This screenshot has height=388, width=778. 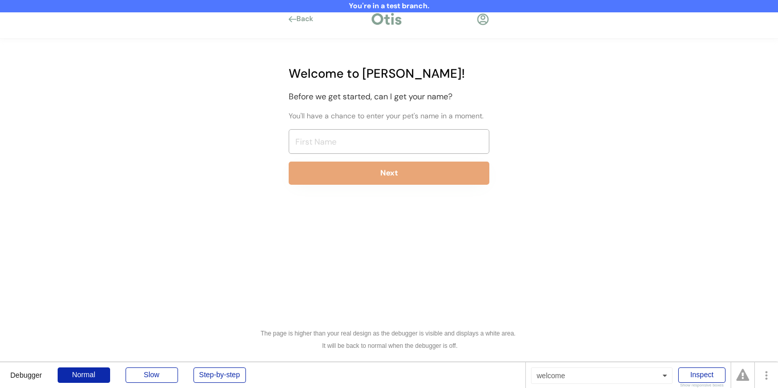 What do you see at coordinates (84, 375) in the screenshot?
I see `div: Normal` at bounding box center [84, 375].